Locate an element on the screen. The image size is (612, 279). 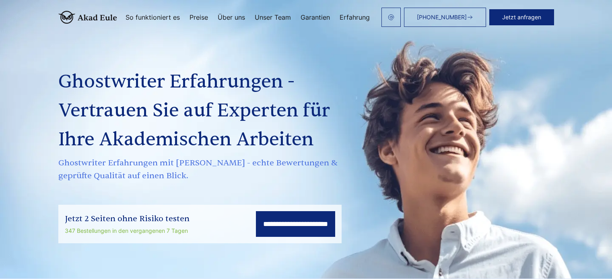
a: Garantien is located at coordinates (315, 17).